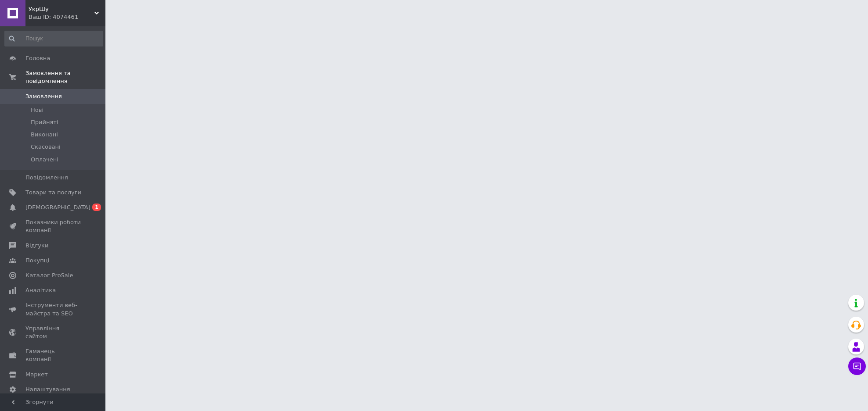 The height and width of the screenshot is (411, 868). Describe the element at coordinates (37, 375) in the screenshot. I see `span: Маркет` at that location.